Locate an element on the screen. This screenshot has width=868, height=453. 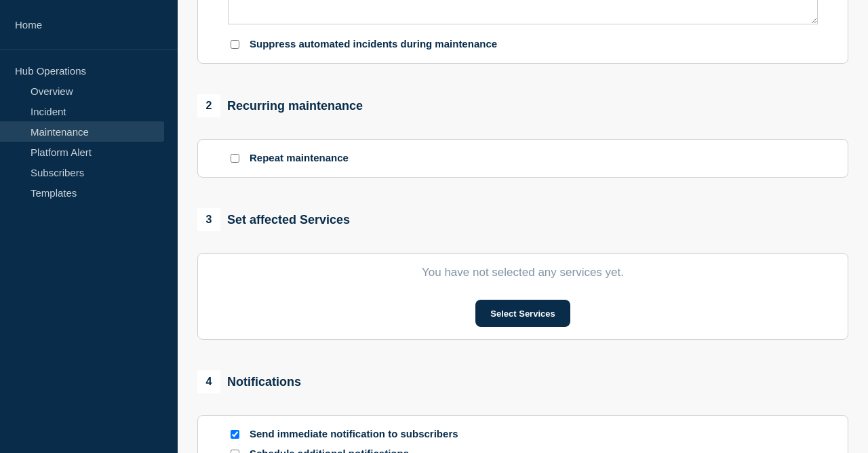
span: 4 is located at coordinates (209, 382).